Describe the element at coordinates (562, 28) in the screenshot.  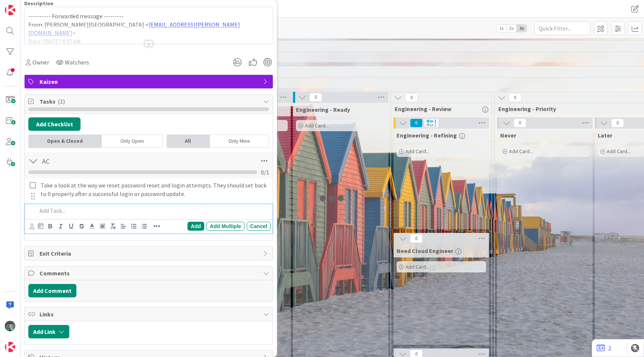
I see `input: Quick Filter...` at that location.